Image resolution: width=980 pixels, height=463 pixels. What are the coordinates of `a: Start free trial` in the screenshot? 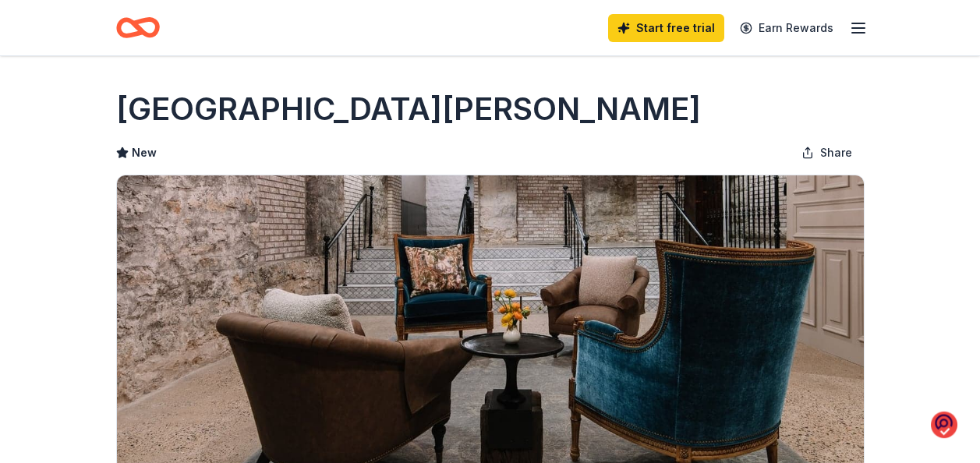 It's located at (666, 28).